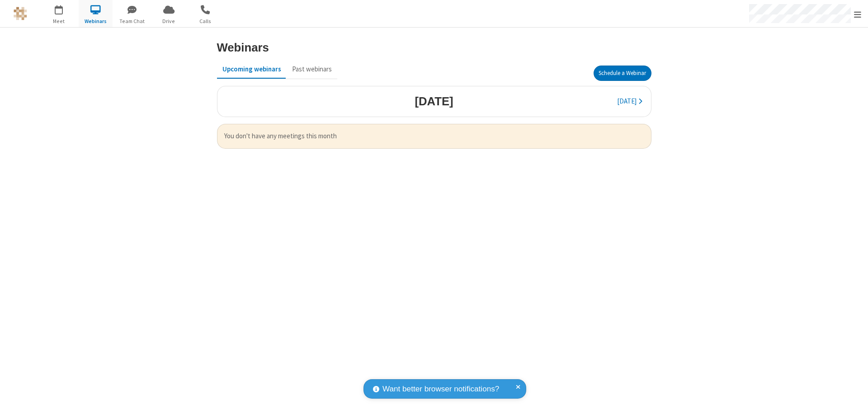  What do you see at coordinates (132, 21) in the screenshot?
I see `span: Team Chat` at bounding box center [132, 21].